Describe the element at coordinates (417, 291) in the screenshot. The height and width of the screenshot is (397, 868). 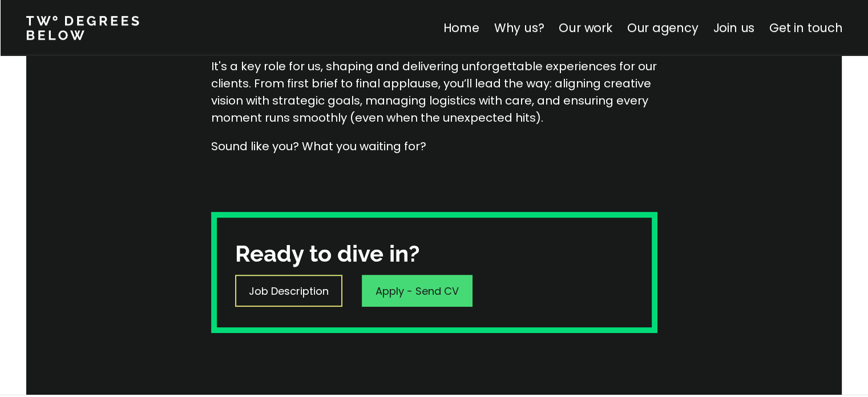
I see `a: Apply - Send CV` at that location.